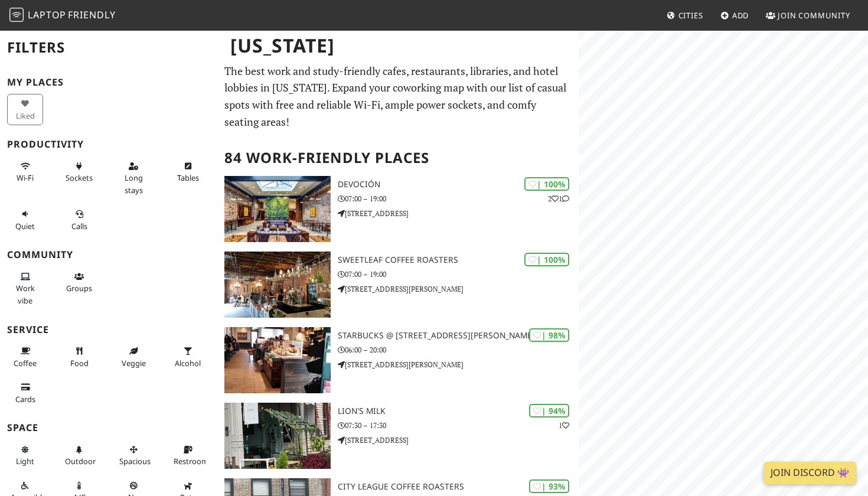 This screenshot has height=496, width=868. Describe the element at coordinates (458, 260) in the screenshot. I see `h3: Sweetleaf Coffee Roasters` at that location.